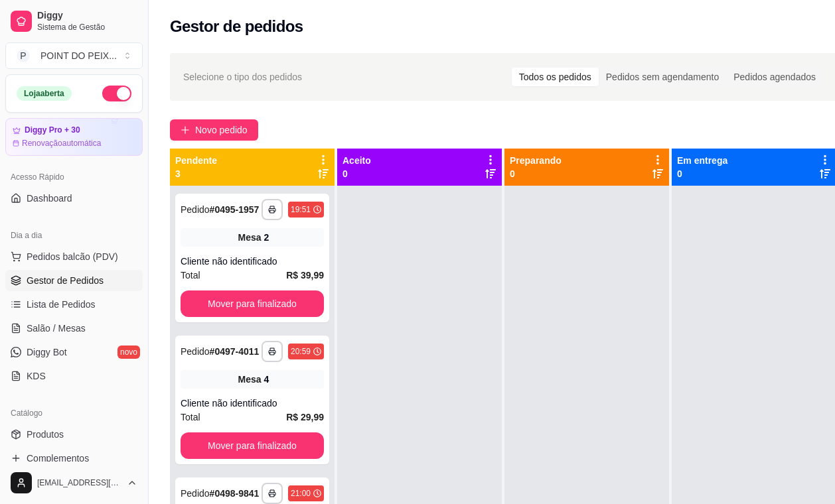 The width and height of the screenshot is (835, 504). I want to click on div: Pedidos sem agendamento, so click(662, 77).